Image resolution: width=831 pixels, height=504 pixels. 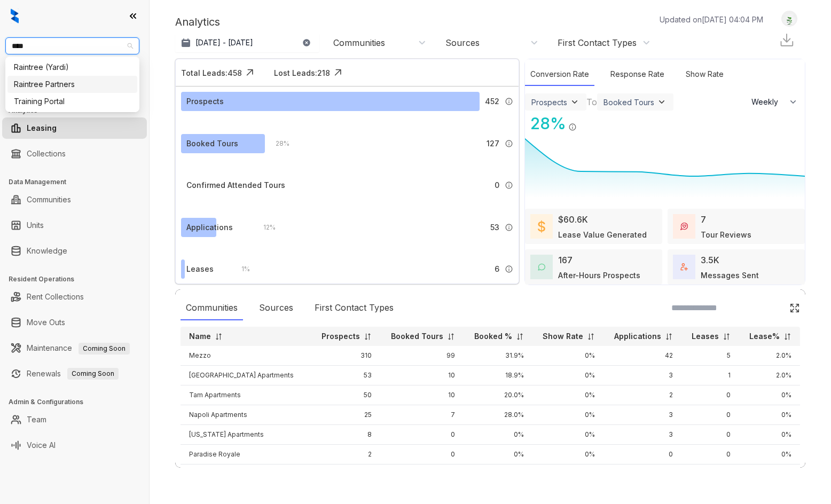 What do you see at coordinates (48, 200) in the screenshot?
I see `a: Communities` at bounding box center [48, 200].